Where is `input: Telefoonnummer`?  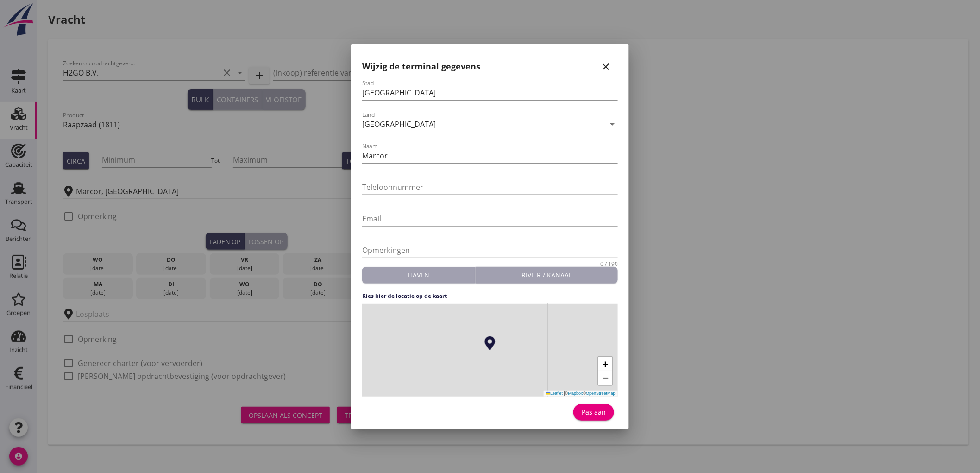
input: Telefoonnummer is located at coordinates (490, 187).